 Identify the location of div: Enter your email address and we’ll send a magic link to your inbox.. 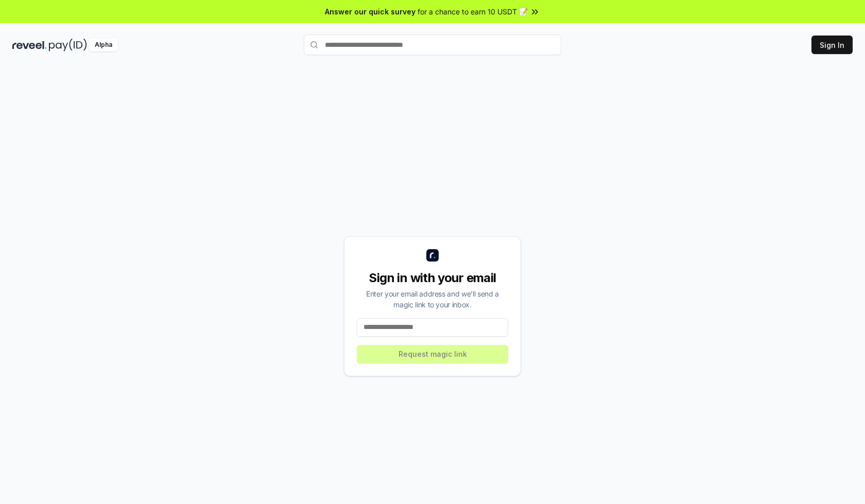
(432, 299).